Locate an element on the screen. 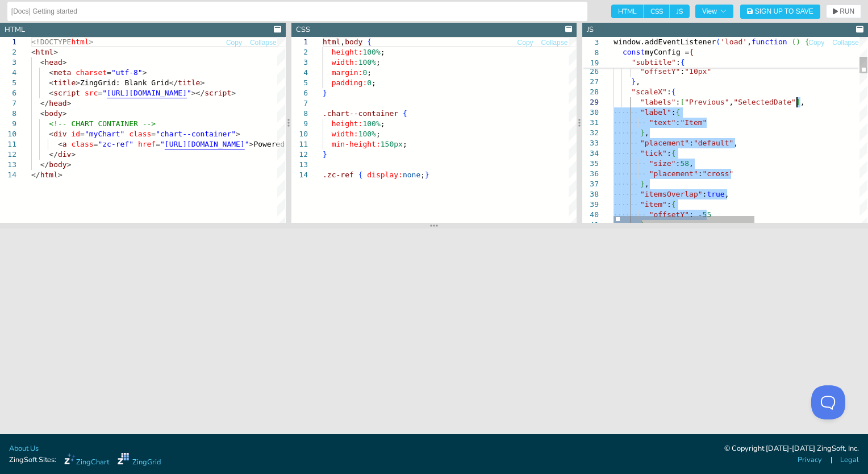 The image size is (868, 474). div: 29 is located at coordinates (590, 102).